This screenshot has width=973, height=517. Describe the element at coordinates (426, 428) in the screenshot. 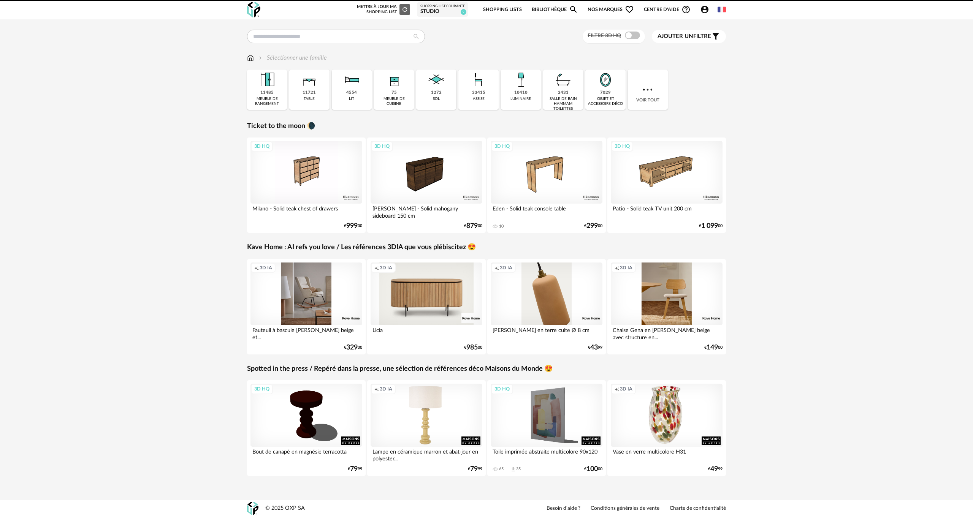

I see `a: Creation icon 3D IA Lampe en céramique marron et abat-jour en polyester... €7999` at that location.